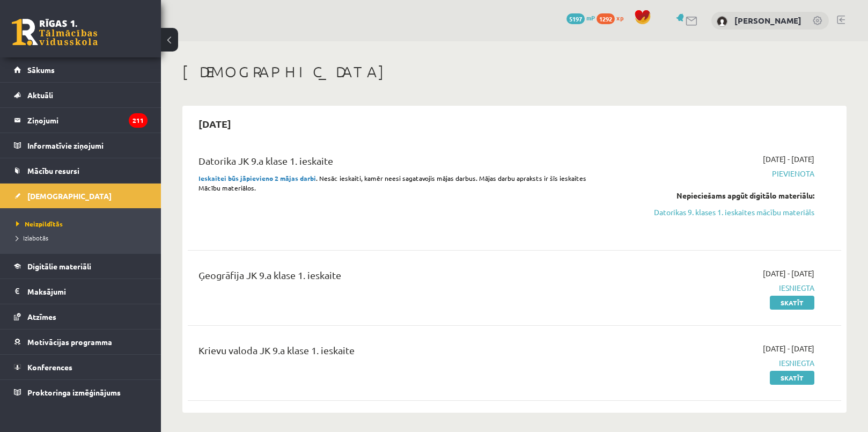 This screenshot has width=868, height=432. Describe the element at coordinates (81, 367) in the screenshot. I see `a: Konferences` at that location.